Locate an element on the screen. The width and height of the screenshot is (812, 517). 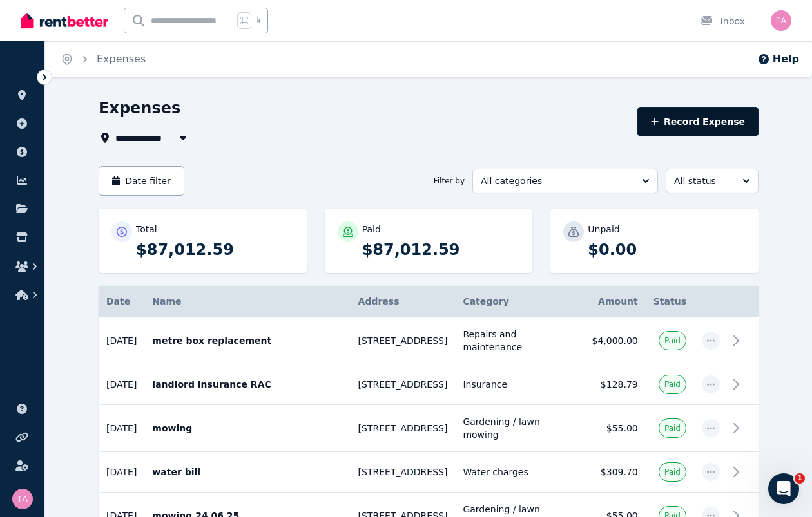
th: Date is located at coordinates (121, 301).